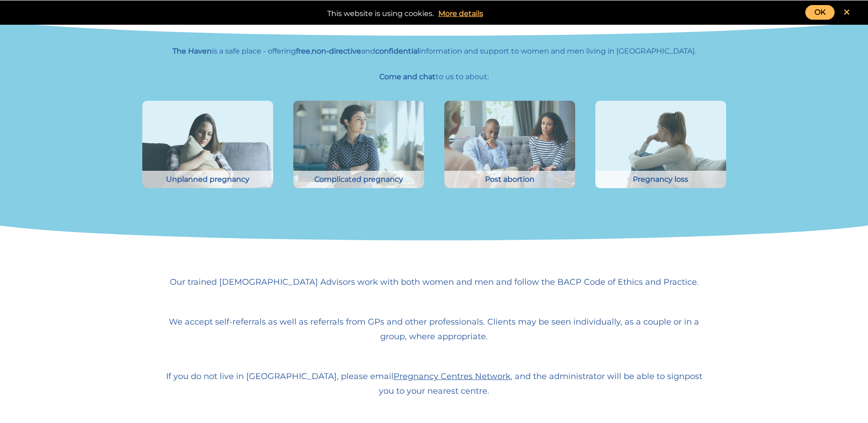 The image size is (868, 423). Describe the element at coordinates (434, 13) in the screenshot. I see `div: This website is using cookies.` at that location.